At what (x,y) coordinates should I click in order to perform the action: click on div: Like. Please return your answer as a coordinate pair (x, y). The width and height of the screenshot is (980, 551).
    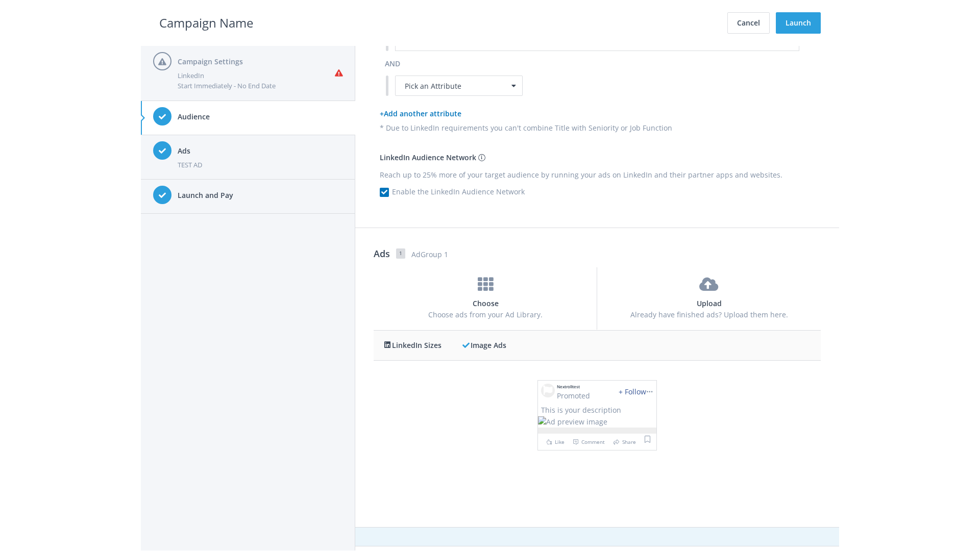
    Looking at the image, I should click on (554, 442).